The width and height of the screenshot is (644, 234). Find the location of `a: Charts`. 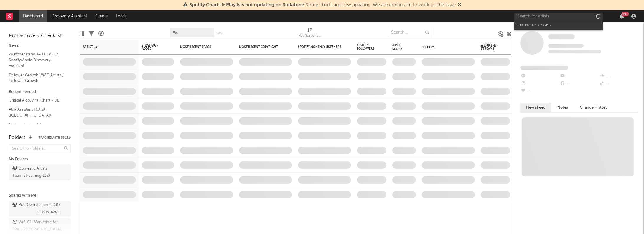

a: Charts is located at coordinates (101, 16).